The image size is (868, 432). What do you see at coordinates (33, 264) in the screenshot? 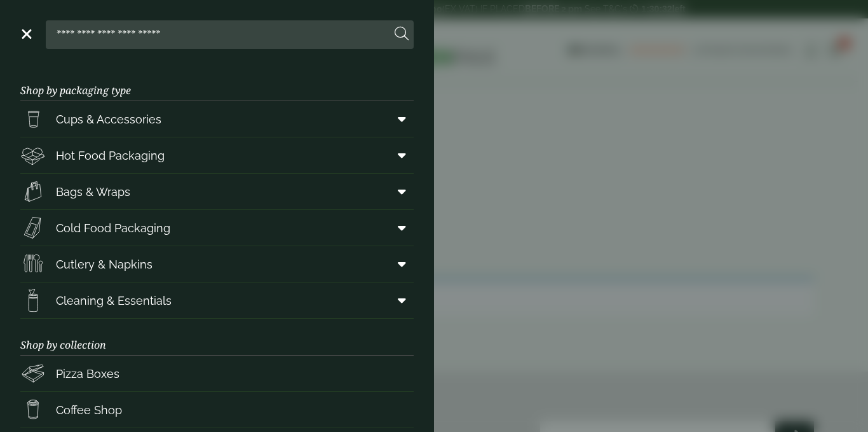
I see `img: Cutlery.svg` at bounding box center [33, 264].